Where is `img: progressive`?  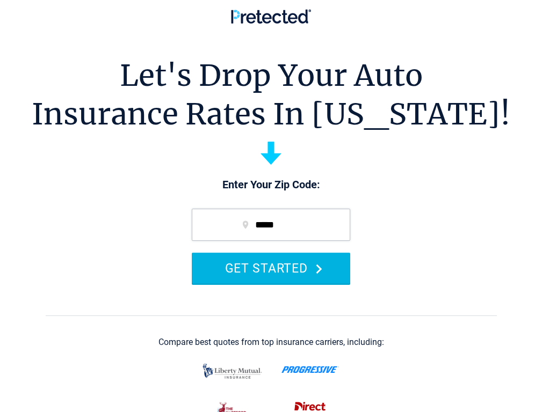
img: progressive is located at coordinates (310, 370).